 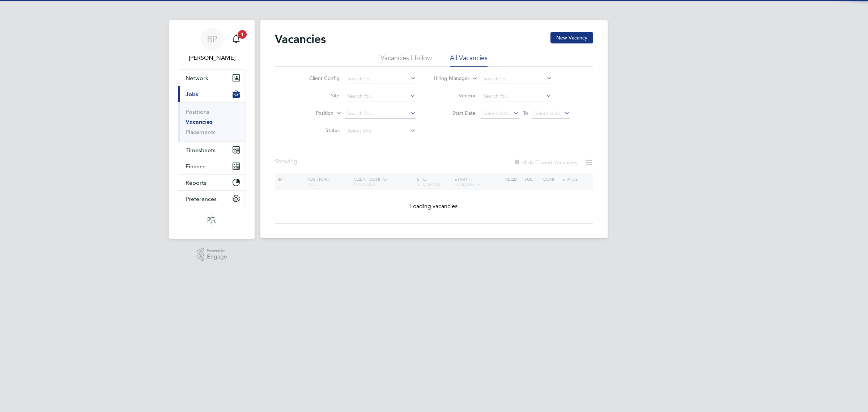 What do you see at coordinates (212, 182) in the screenshot?
I see `button: Reports` at bounding box center [212, 182].